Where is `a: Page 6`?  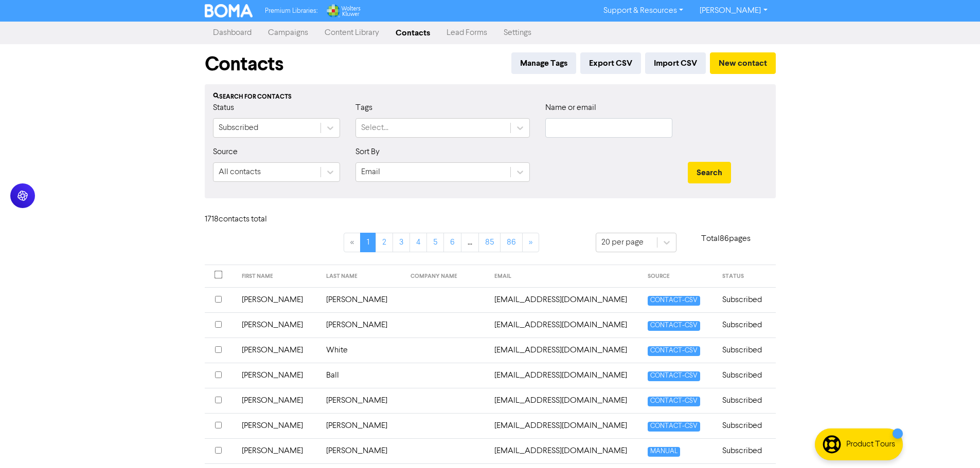
a: Page 6 is located at coordinates (452, 243).